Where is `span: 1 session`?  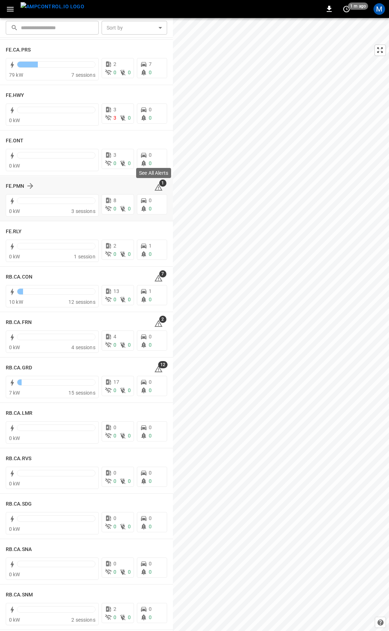 span: 1 session is located at coordinates (84, 257).